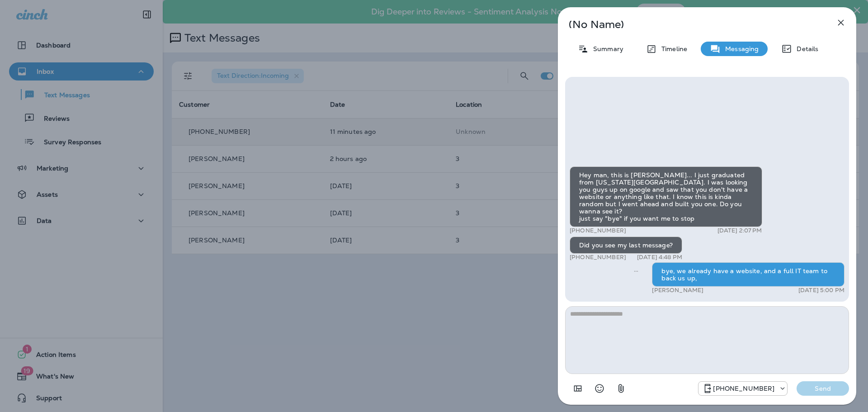  I want to click on p: Details, so click(805, 49).